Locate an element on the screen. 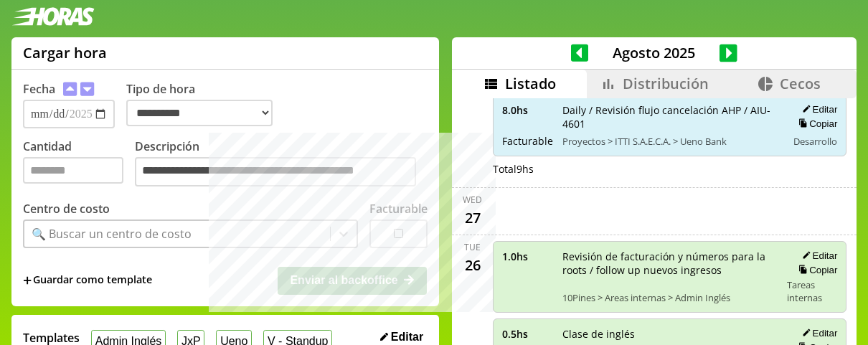  input: Cantidad is located at coordinates (74, 170).